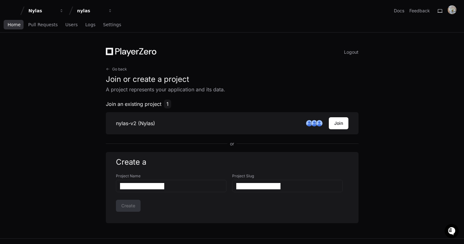 Image resolution: width=464 pixels, height=244 pixels. What do you see at coordinates (8, 8) in the screenshot?
I see `button: Open customer support` at bounding box center [8, 8].